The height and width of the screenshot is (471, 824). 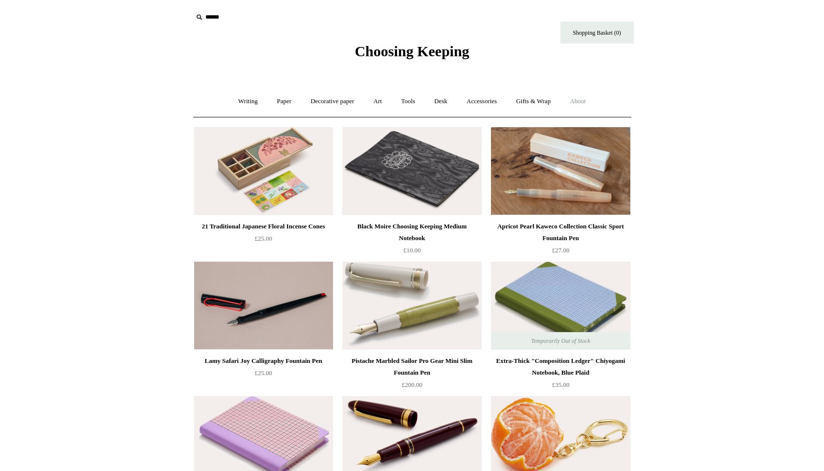 What do you see at coordinates (264, 361) in the screenshot?
I see `div: Lamy Safari Joy Calligraphy Fountain Pen` at bounding box center [264, 361].